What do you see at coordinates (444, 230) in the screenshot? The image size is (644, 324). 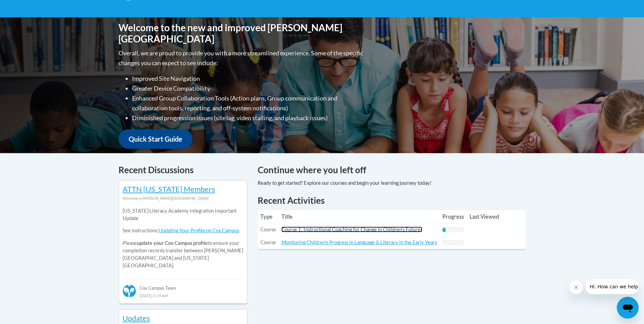 I see `div: Progress, %` at bounding box center [444, 230].